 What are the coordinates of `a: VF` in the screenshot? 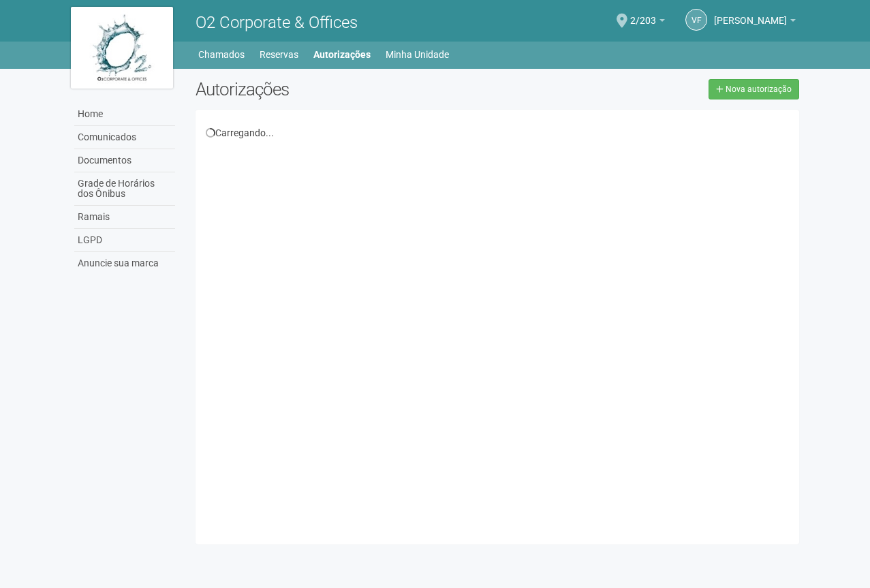 It's located at (696, 20).